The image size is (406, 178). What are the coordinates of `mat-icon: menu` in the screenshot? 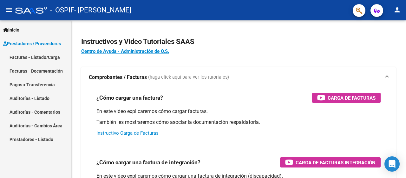 It's located at (9, 10).